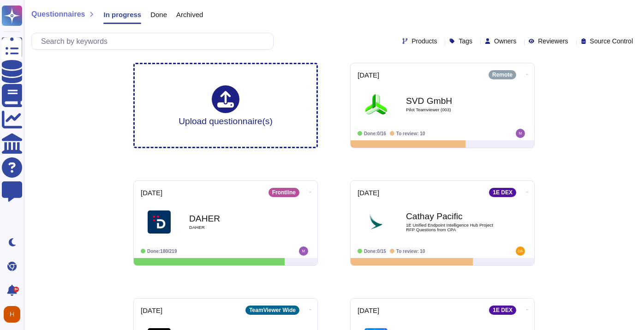 Image resolution: width=644 pixels, height=330 pixels. I want to click on div: Upload questionnaire(s), so click(225, 105).